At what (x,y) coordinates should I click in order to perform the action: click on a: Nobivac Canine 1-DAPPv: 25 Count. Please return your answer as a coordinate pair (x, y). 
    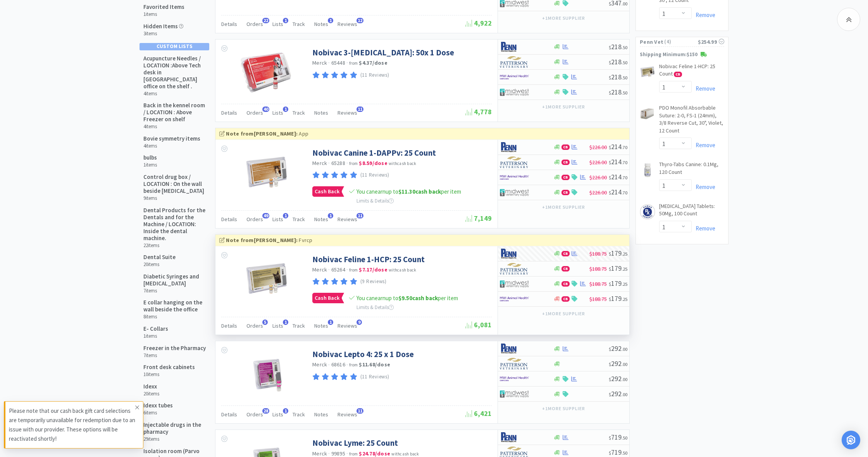
    Looking at the image, I should click on (374, 153).